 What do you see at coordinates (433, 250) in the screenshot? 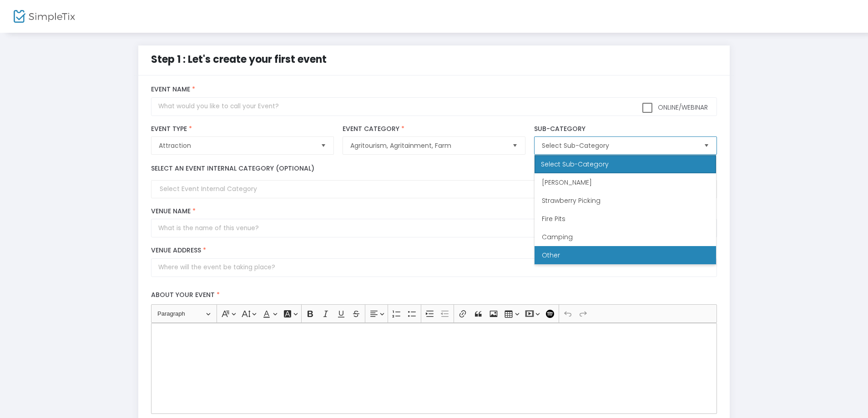
I see `label: Venue Address` at bounding box center [433, 250].